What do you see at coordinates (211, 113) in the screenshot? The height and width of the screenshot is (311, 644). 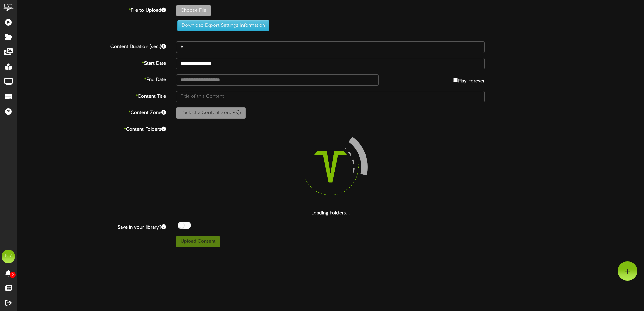 I see `button: Select a Content Zone` at bounding box center [211, 113].